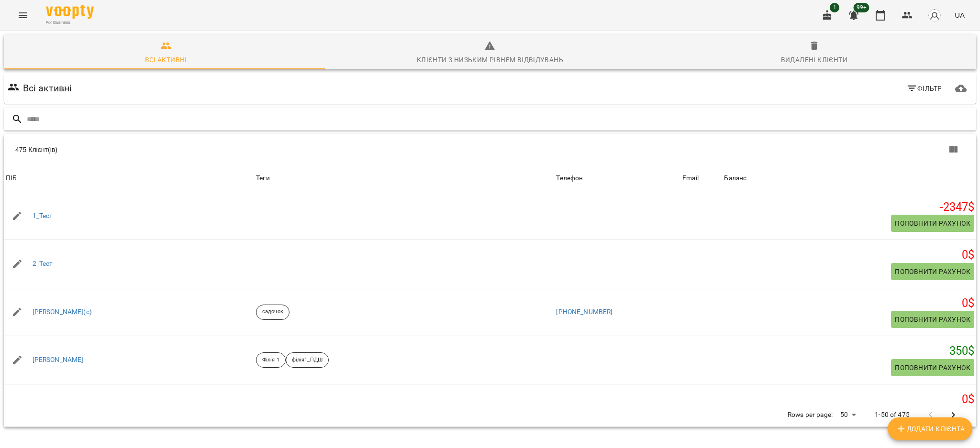 This screenshot has height=448, width=980. I want to click on div: Філія 1, so click(271, 360).